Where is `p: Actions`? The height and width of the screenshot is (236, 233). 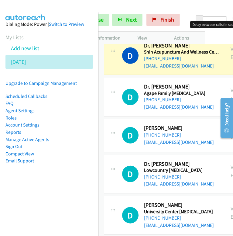 p: Actions is located at coordinates (187, 38).